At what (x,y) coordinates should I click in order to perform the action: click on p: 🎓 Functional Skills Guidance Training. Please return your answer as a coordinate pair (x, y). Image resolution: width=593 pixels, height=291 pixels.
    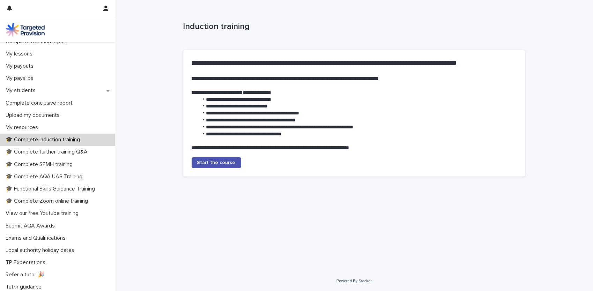
    Looking at the image, I should click on (52, 189).